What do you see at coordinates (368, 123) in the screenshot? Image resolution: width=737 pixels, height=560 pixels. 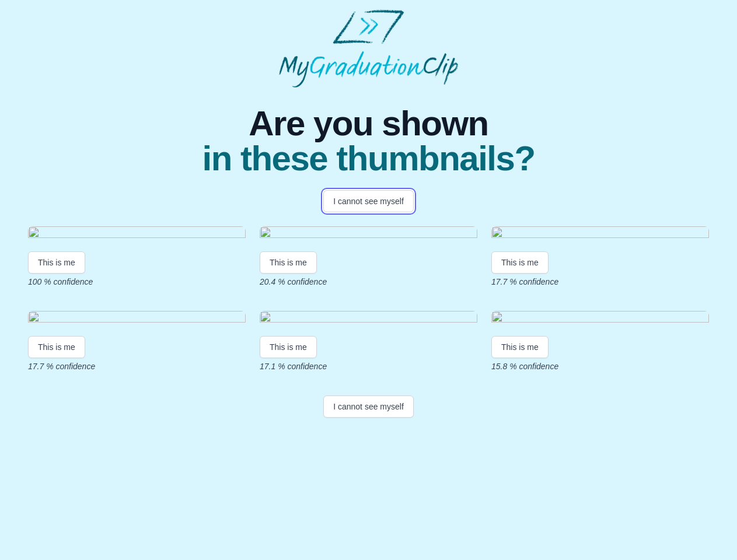 I see `span: Are you shown` at bounding box center [368, 123].